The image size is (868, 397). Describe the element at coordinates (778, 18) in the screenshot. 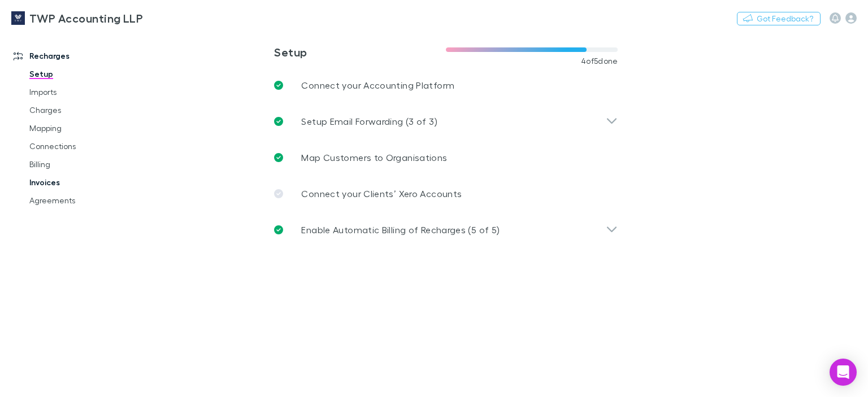

I see `button: Got Feedback?` at that location.